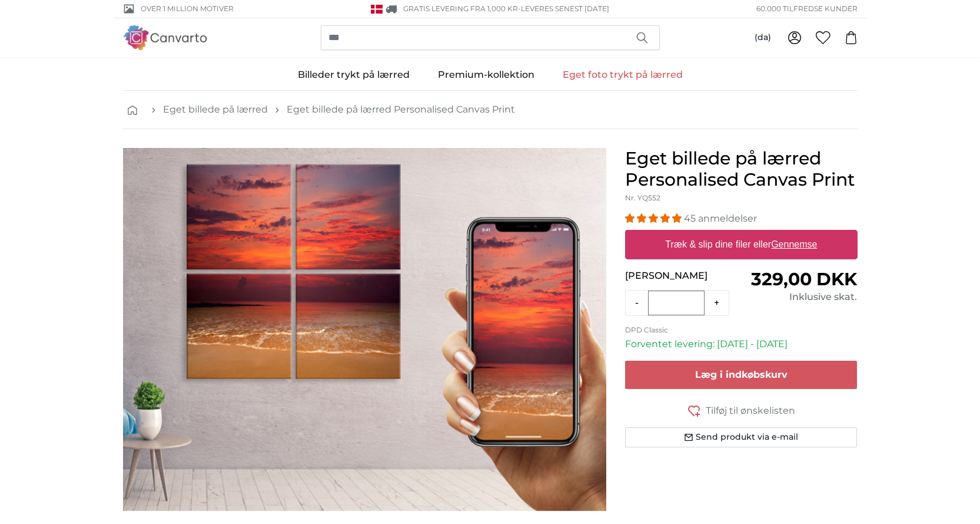 This screenshot has width=980, height=524. What do you see at coordinates (794, 244) in the screenshot?
I see `u: Gennemse` at bounding box center [794, 244].